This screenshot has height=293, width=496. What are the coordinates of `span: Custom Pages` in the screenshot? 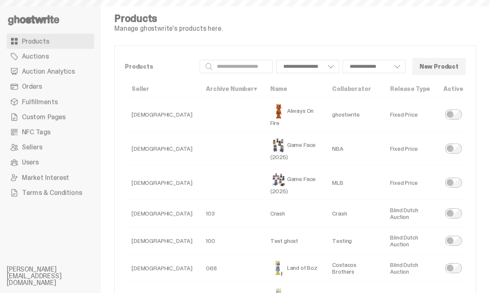 It's located at (44, 117).